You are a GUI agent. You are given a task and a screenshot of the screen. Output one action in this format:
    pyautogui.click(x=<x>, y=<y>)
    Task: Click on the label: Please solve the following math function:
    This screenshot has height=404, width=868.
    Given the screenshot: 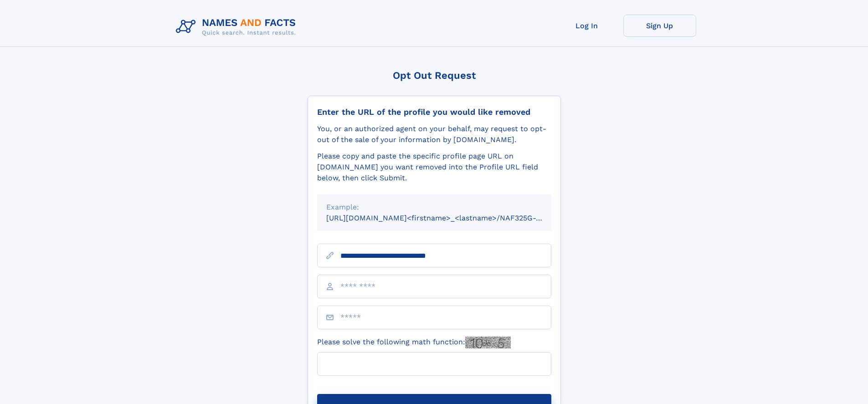 What is the action you would take?
    pyautogui.click(x=413, y=343)
    